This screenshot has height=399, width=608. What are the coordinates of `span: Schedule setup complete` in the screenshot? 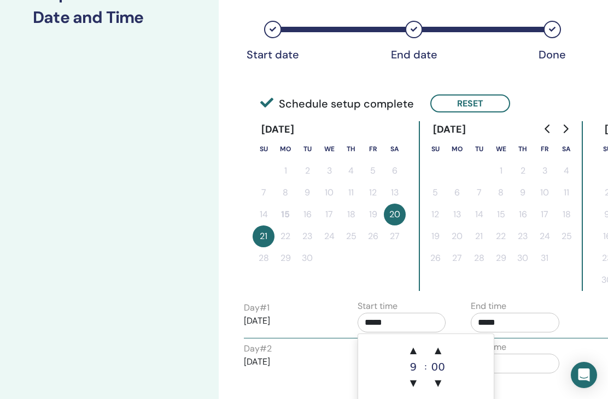 It's located at (337, 104).